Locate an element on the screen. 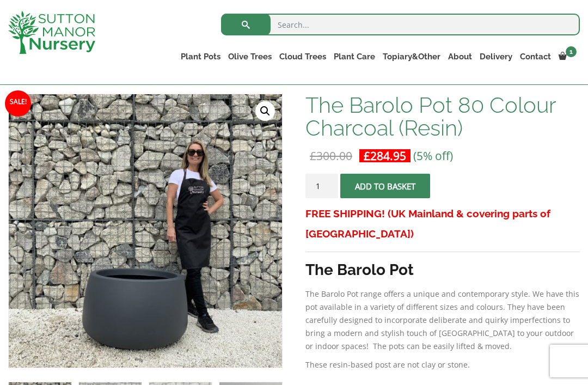 The height and width of the screenshot is (385, 588). button: Add to basket is located at coordinates (385, 185).